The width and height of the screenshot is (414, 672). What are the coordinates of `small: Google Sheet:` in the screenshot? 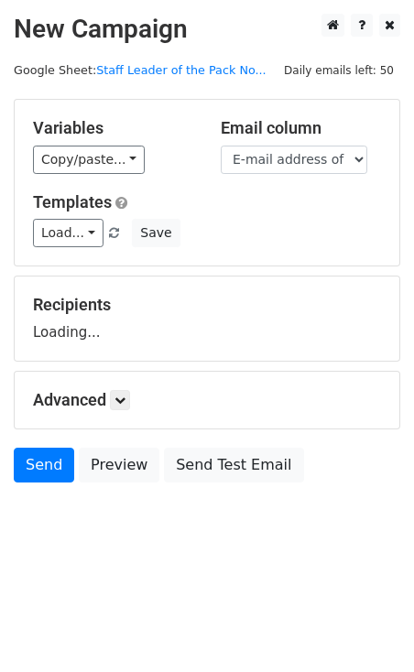 It's located at (140, 70).